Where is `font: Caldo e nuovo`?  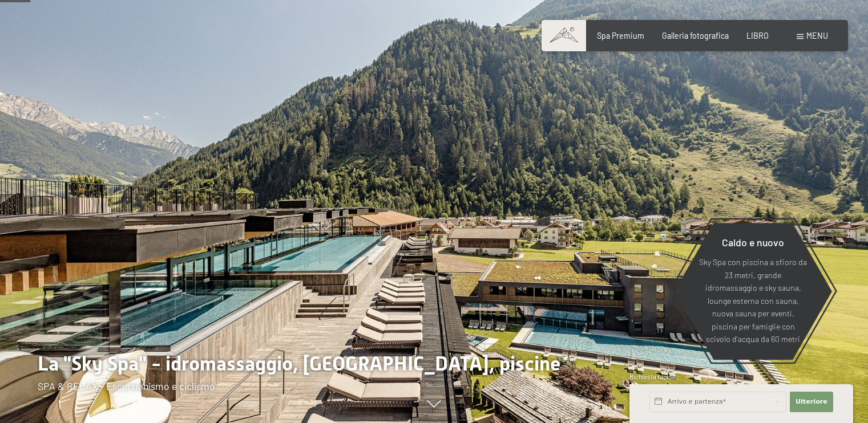
font: Caldo e nuovo is located at coordinates (753, 242).